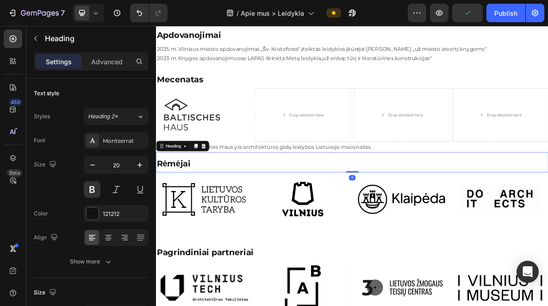 This screenshot has width=548, height=306. I want to click on img: gempages_550184124753642573-5d859b30-77d1-4e4c-89b3-589623575633.png, so click(347, 246).